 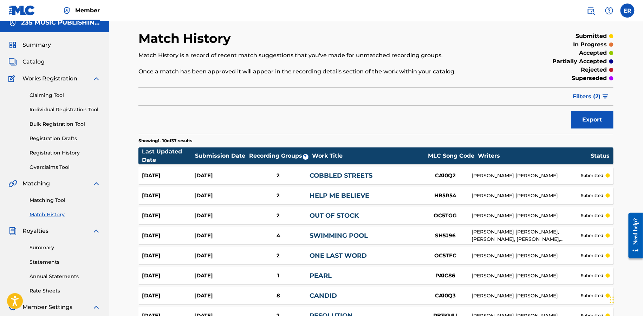 What do you see at coordinates (580, 61) in the screenshot?
I see `p: partially accepted` at bounding box center [580, 61].